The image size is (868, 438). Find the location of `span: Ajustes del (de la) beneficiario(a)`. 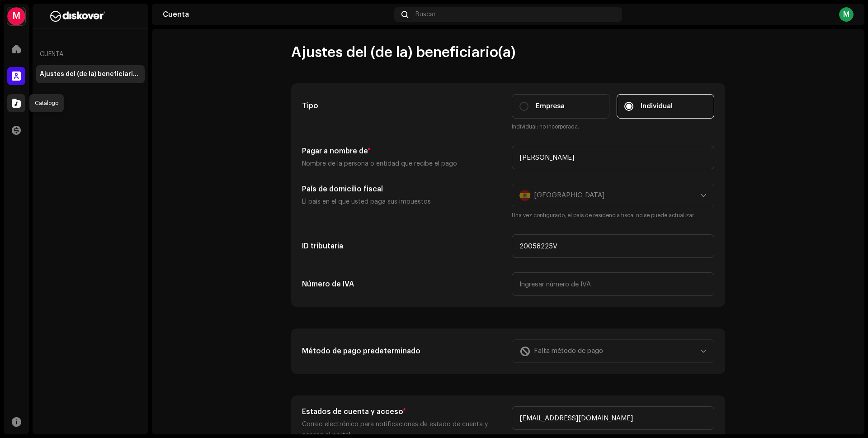

span: Ajustes del (de la) beneficiario(a) is located at coordinates (403, 52).